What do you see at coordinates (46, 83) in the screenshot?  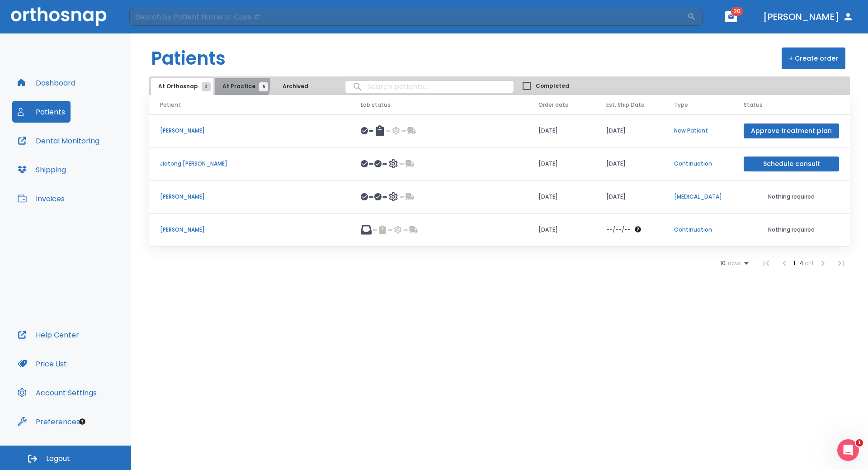 I see `button: Dashboard` at bounding box center [46, 83].